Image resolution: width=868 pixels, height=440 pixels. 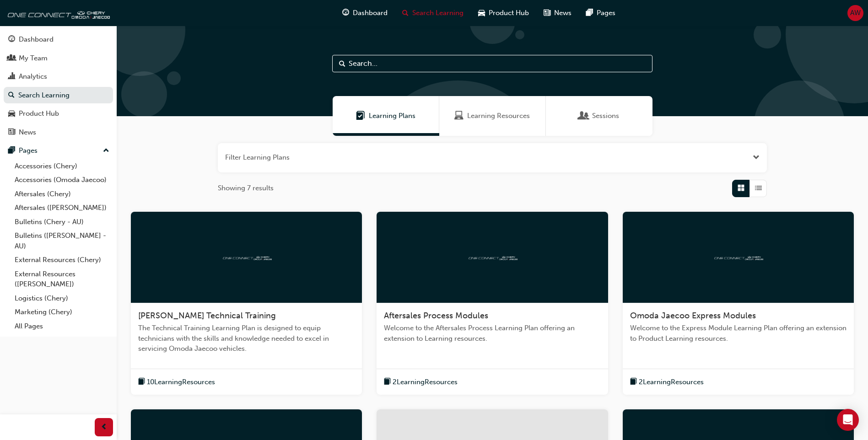 I want to click on button: AW, so click(x=855, y=13).